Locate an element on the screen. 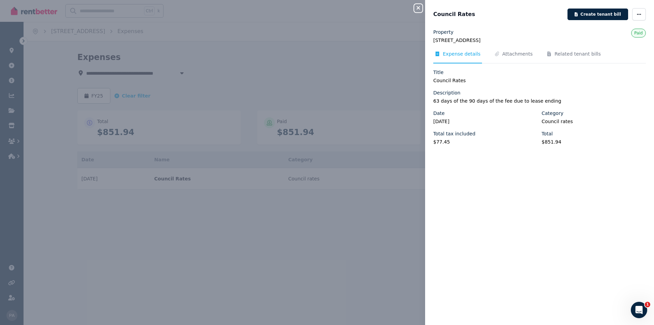  label: Total tax included is located at coordinates (455, 134).